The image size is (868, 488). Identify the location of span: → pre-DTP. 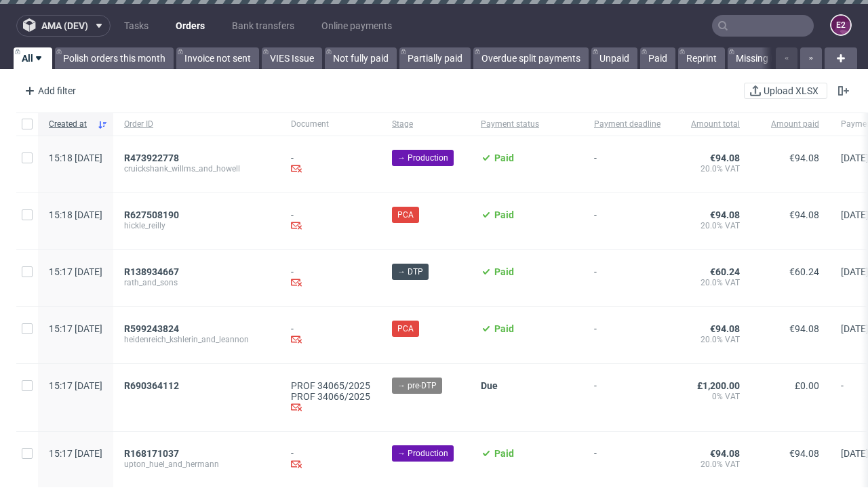
(417, 386).